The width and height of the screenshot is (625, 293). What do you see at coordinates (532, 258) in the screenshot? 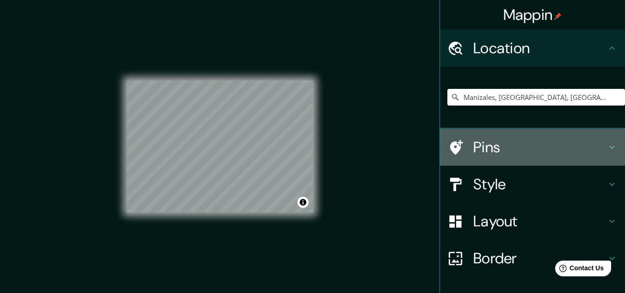
I see `div: Border` at bounding box center [532, 258].